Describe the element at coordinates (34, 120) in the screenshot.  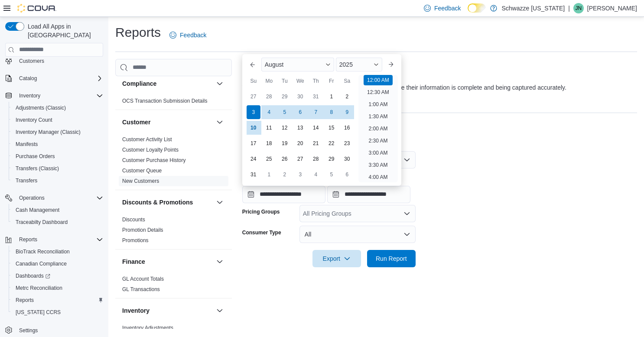
I see `a: Inventory Count` at that location.